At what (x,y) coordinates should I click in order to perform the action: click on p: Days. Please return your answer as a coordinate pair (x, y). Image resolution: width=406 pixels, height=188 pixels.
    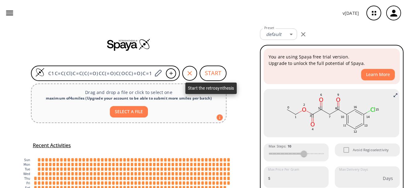
    Looking at the image, I should click on (388, 178).